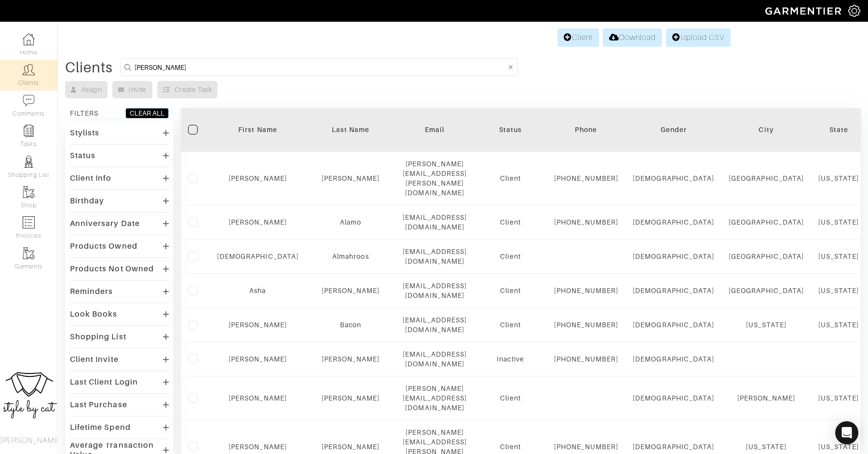  What do you see at coordinates (511, 359) in the screenshot?
I see `div: Inactive` at bounding box center [511, 359].